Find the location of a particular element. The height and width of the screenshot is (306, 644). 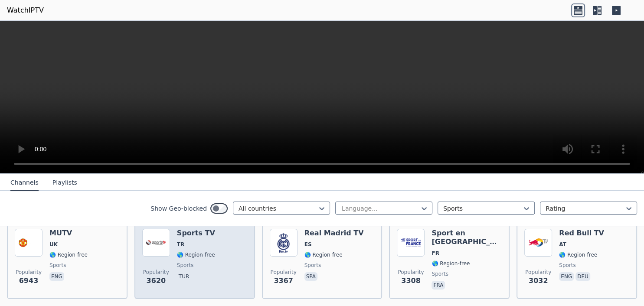

span: FR is located at coordinates (435, 253).